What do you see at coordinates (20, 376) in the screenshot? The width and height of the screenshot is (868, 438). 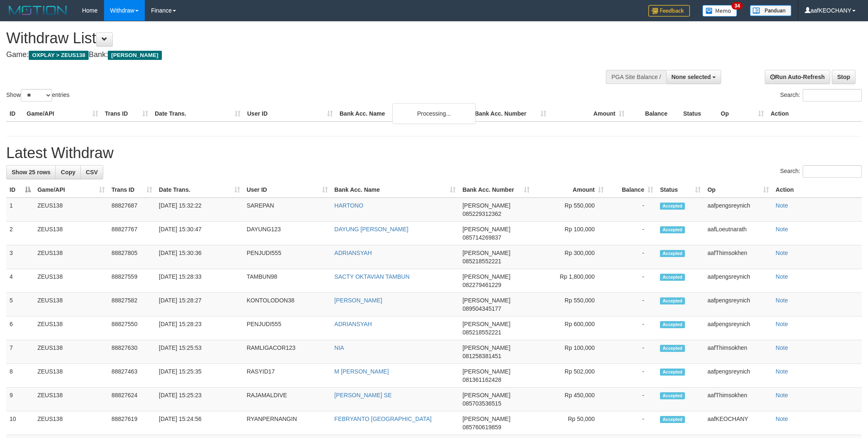 I see `td: 8` at bounding box center [20, 376].